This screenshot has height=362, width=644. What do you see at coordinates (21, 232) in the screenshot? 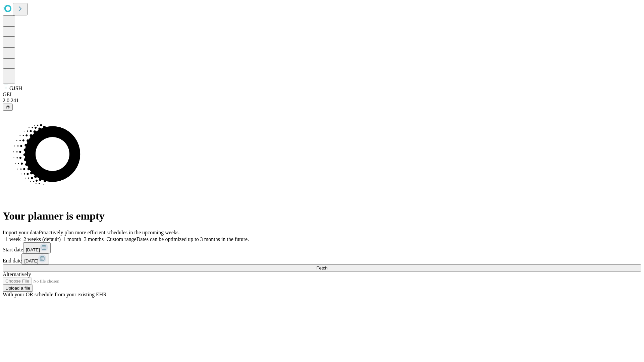
I see `span: Import your data` at bounding box center [21, 232].